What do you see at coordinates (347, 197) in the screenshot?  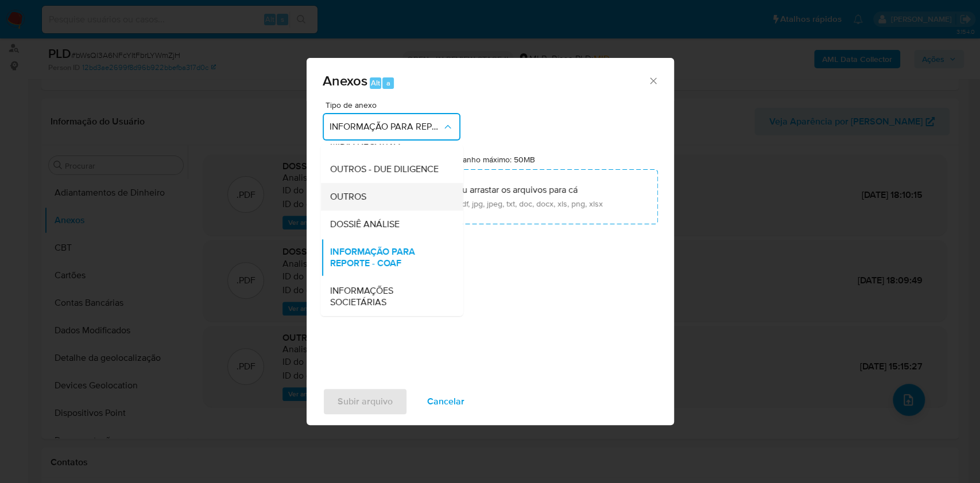 I see `span: OUTROS` at bounding box center [347, 197].